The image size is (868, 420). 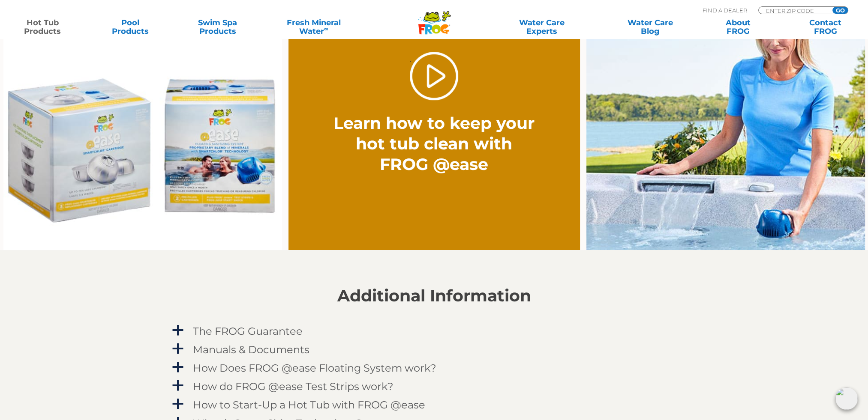 What do you see at coordinates (794, 10) in the screenshot?
I see `input: Zip Code Form` at bounding box center [794, 10].